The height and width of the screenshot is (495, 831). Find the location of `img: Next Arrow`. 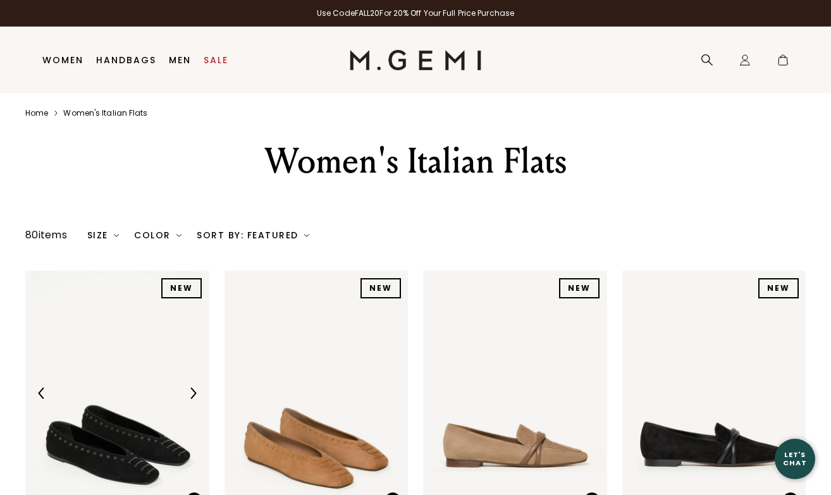

img: Next Arrow is located at coordinates (193, 393).